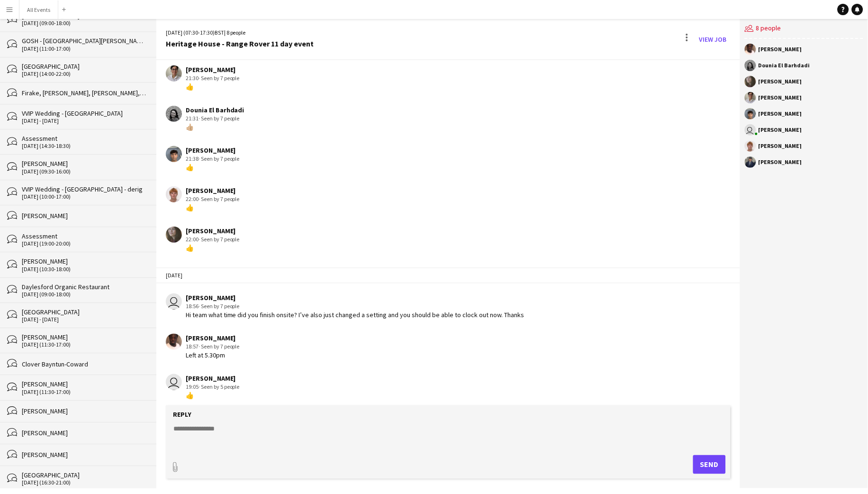  What do you see at coordinates (39, 9) in the screenshot?
I see `button: All Events` at bounding box center [39, 9].